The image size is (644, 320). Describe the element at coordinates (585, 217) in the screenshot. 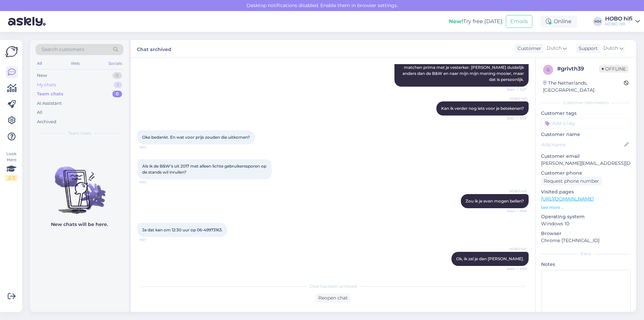

I see `p: Operating system` at that location.